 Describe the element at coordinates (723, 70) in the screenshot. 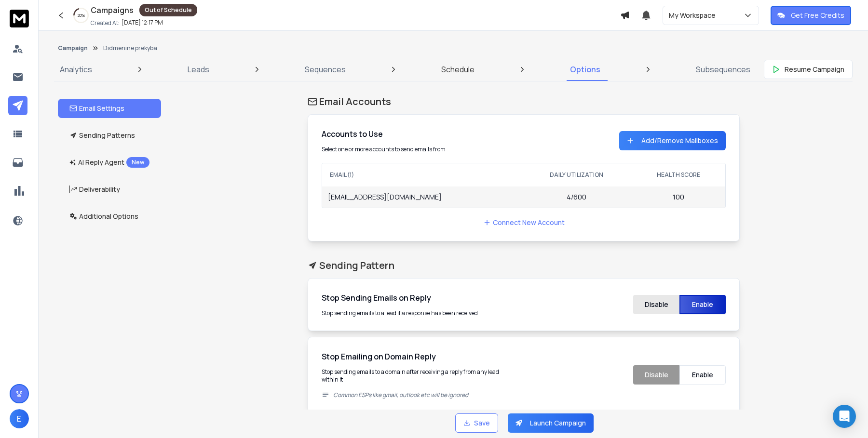

I see `a: Subsequences` at that location.